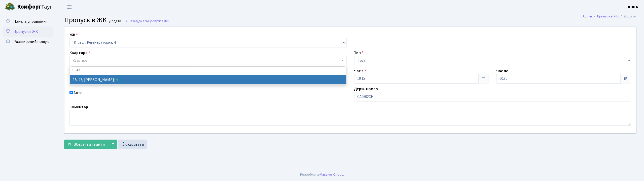 The width and height of the screenshot is (644, 181). Describe the element at coordinates (493, 97) in the screenshot. I see `input: АА1234АА` at that location.